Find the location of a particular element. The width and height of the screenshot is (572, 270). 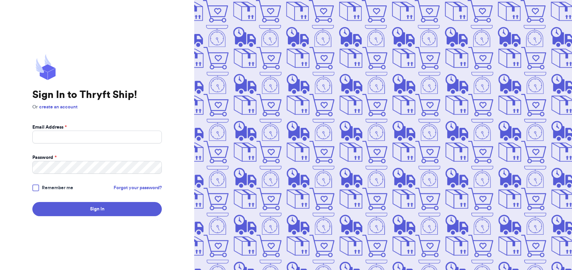

h1: Sign In to Thryft Ship! is located at coordinates (97, 95).